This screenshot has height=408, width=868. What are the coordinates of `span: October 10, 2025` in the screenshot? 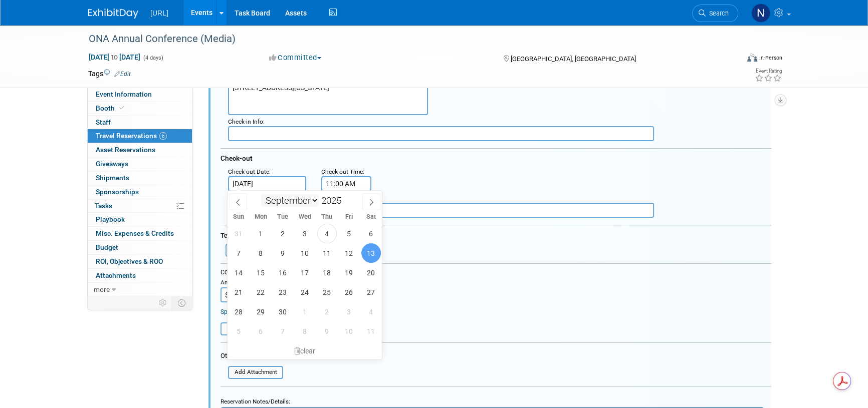 It's located at (349, 331).